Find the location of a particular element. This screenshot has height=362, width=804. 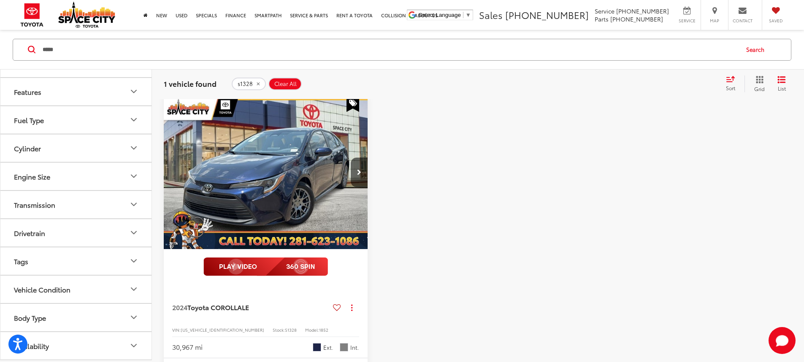

button: DrivetrainDrivetrain is located at coordinates (76, 233).